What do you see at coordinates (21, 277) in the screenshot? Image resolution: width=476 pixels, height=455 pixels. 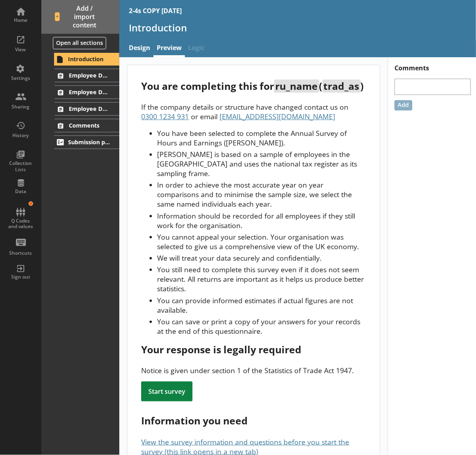 I see `div: Sign out` at bounding box center [21, 277].